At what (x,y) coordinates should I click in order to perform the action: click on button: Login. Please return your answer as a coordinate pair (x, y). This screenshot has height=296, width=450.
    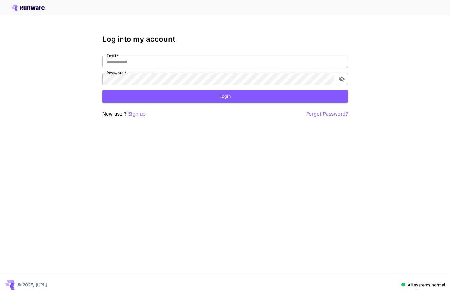
    Looking at the image, I should click on (225, 96).